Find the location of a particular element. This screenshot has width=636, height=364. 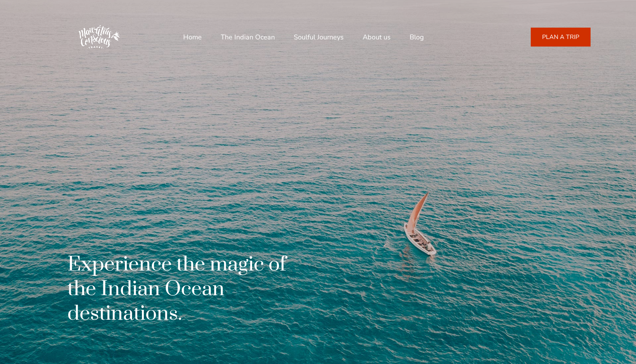

a: Home is located at coordinates (192, 37).